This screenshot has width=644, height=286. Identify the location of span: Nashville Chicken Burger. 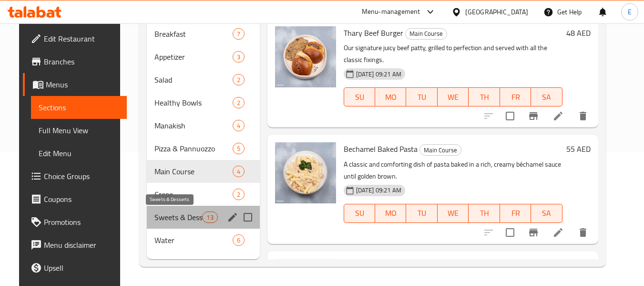
(384, 265).